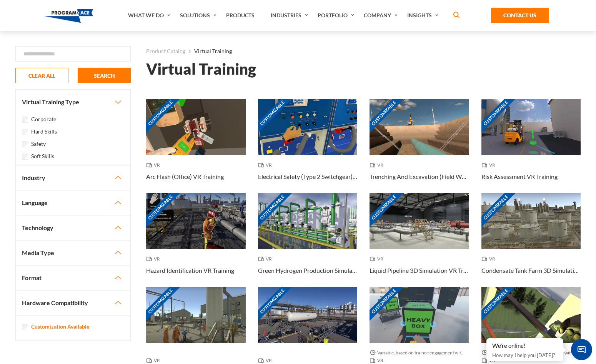 This screenshot has width=596, height=364. I want to click on a: Customizable Thumbnail - Condensate Tank Farm 3D Simulation VR Training VR Condensate Tank Farm 3..., so click(531, 240).